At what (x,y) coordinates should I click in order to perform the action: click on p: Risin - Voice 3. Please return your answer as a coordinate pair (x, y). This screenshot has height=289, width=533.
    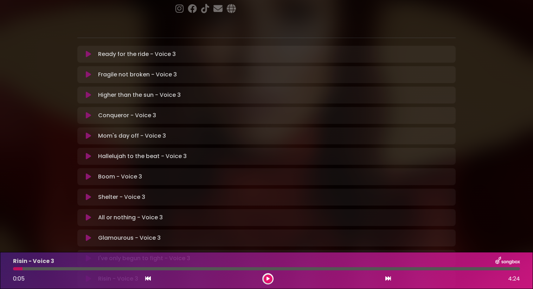
    Looking at the image, I should click on (33, 261).